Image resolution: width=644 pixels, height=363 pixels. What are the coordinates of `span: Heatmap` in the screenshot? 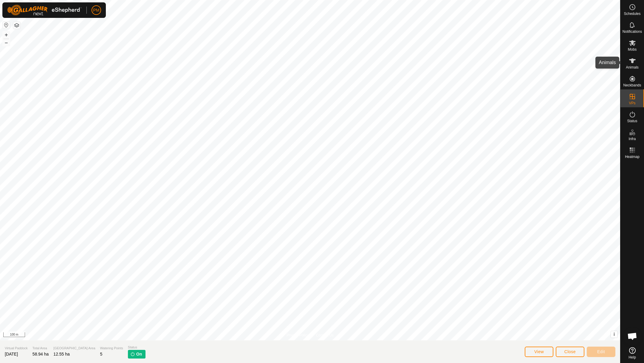 It's located at (632, 156).